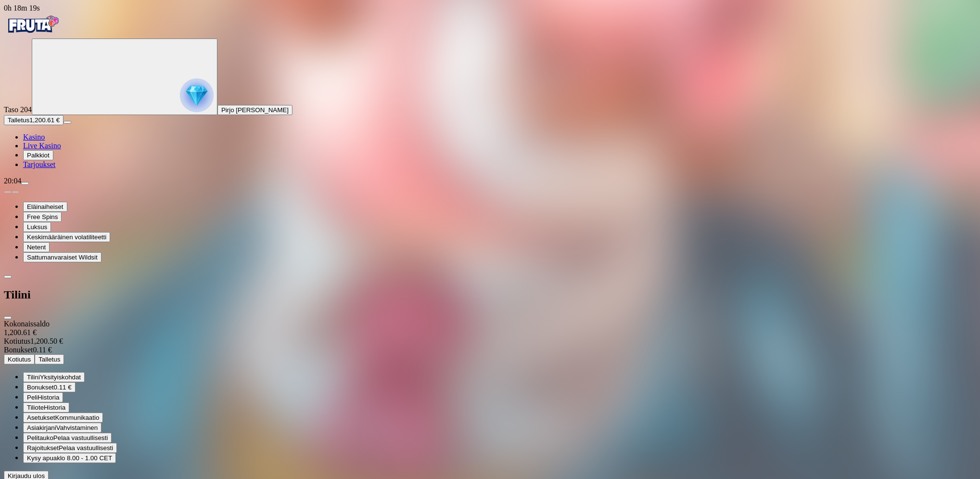 The height and width of the screenshot is (479, 980). What do you see at coordinates (41, 417) in the screenshot?
I see `span: Asetukset` at bounding box center [41, 417].